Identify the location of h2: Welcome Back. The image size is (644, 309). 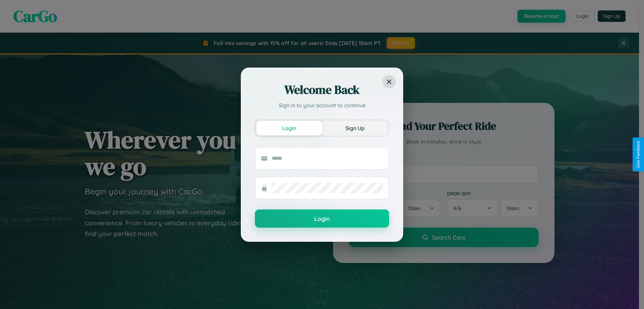
(322, 89).